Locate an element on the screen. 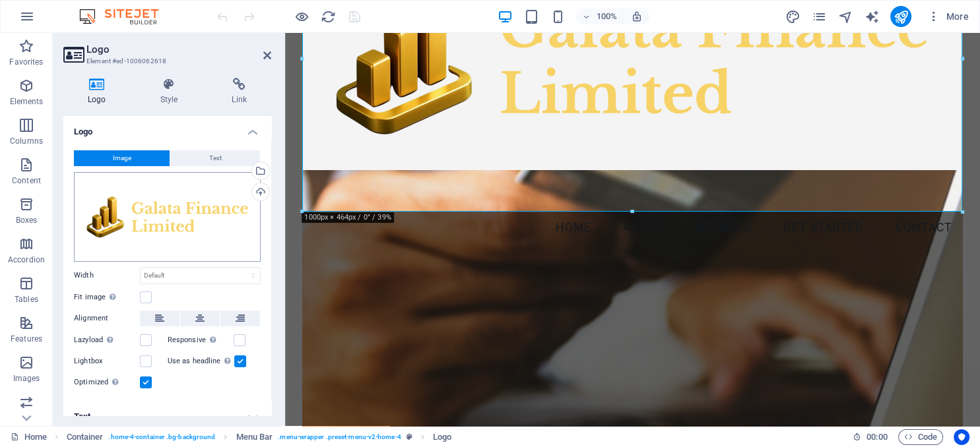  i: Publish is located at coordinates (900, 17).